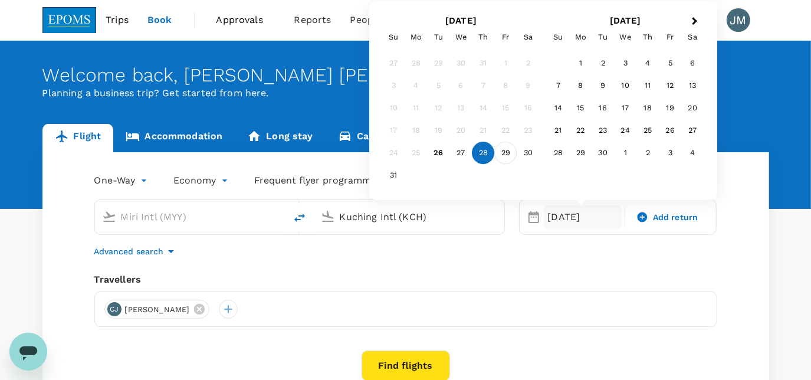  I want to click on div: Not available Monday, August 11th, 2025, so click(416, 108).